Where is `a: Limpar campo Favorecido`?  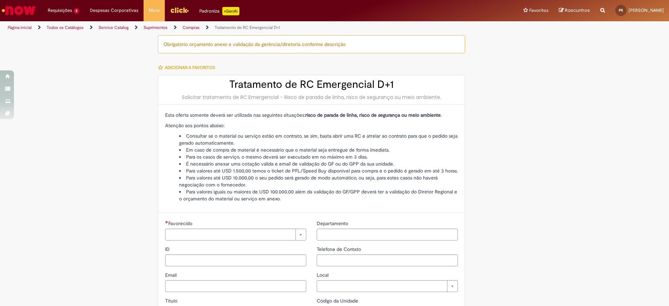 a: Limpar campo Favorecido is located at coordinates (236, 235).